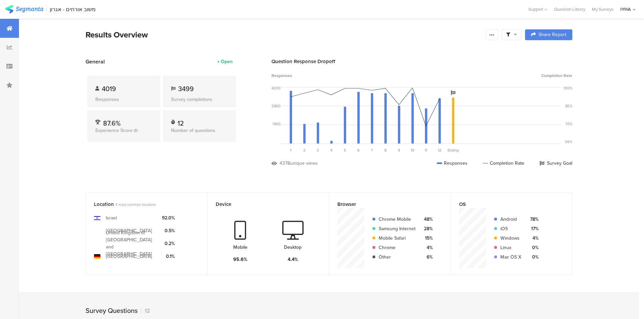  I want to click on div: Open, so click(226, 61).